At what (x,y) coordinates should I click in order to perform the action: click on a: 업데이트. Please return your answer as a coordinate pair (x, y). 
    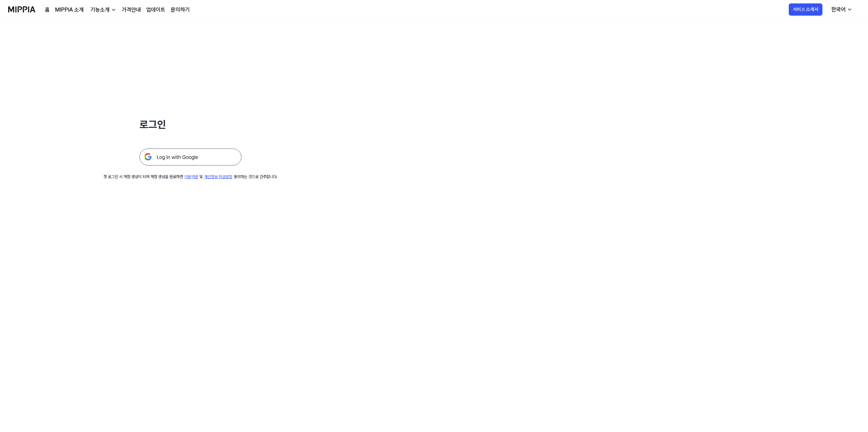
    Looking at the image, I should click on (156, 10).